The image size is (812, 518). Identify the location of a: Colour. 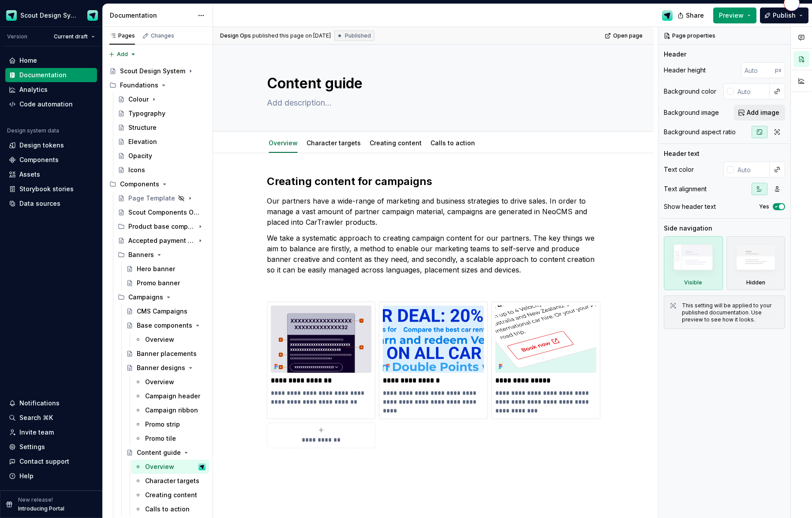
(161, 100).